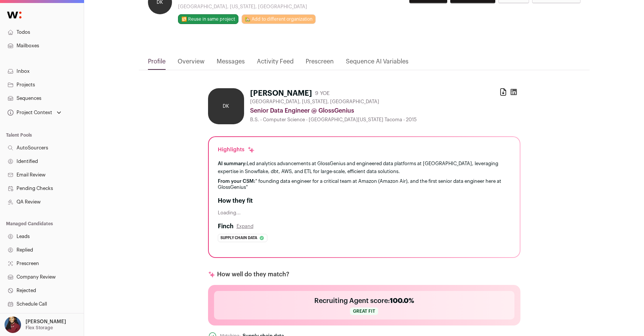  What do you see at coordinates (275, 63) in the screenshot?
I see `a: Activity Feed` at bounding box center [275, 63].